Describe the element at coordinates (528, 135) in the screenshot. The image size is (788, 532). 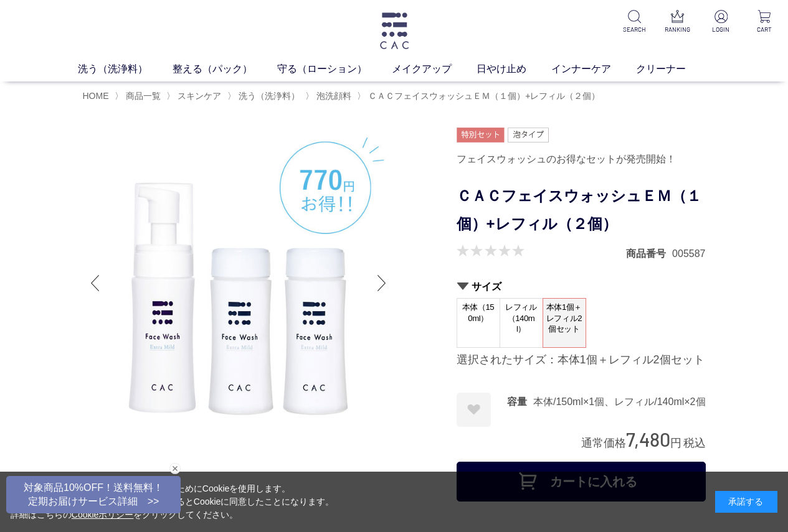
I see `img: 泡タイプ` at that location.